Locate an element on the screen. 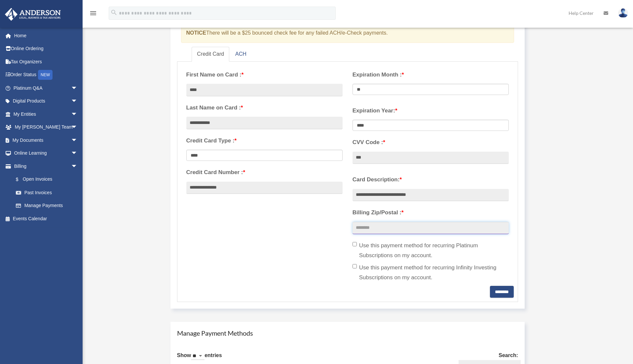  img: Anderson Advisors Platinum Portal is located at coordinates (32, 14).